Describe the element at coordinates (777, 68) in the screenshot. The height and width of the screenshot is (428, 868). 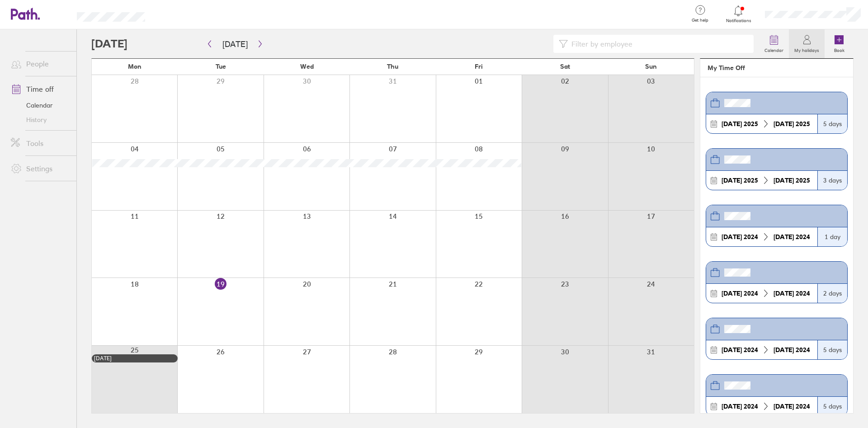
I see `header: My Time Off` at that location.